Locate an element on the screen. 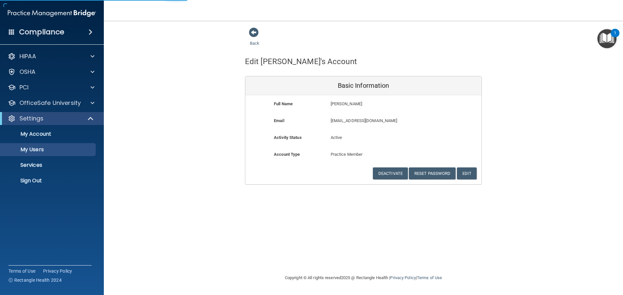 This screenshot has width=623, height=295. a: OfficeSafe University is located at coordinates (51, 103).